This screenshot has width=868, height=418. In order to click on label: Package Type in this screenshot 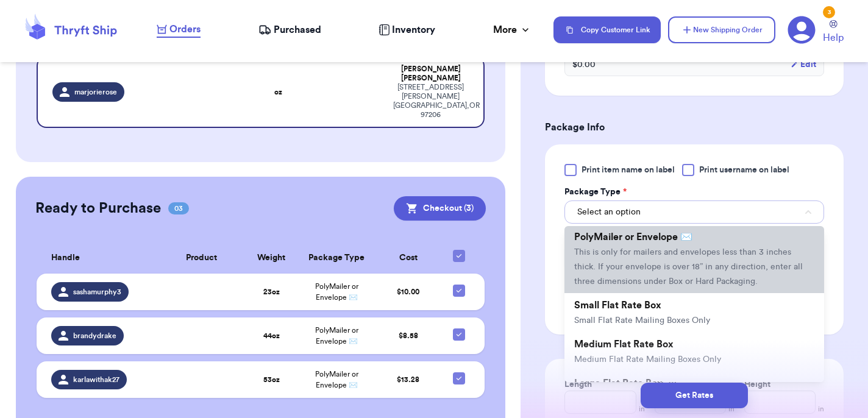, I will do `click(595, 192)`.